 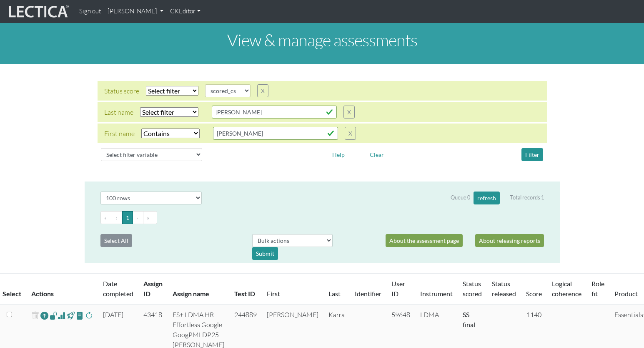 I want to click on th: Actions, so click(x=62, y=289).